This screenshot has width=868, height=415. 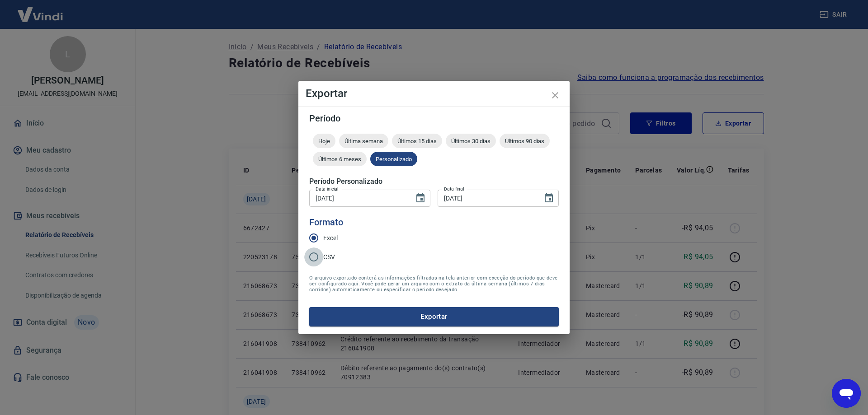 I want to click on div: Personalizado, so click(x=394, y=159).